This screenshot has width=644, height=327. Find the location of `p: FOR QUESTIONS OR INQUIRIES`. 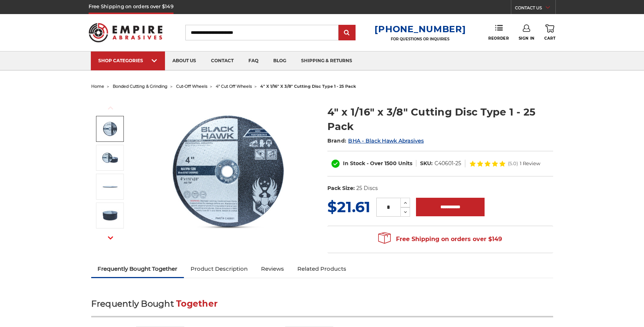

p: FOR QUESTIONS OR INQUIRIES is located at coordinates (420, 39).